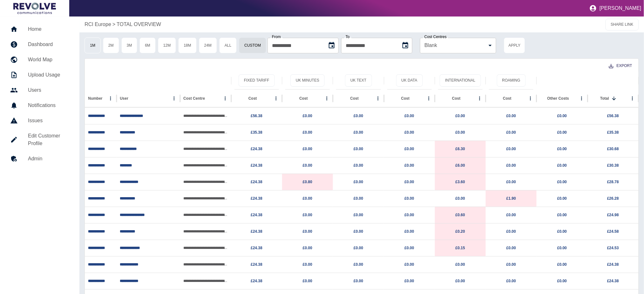  What do you see at coordinates (460, 182) in the screenshot?
I see `a: £3.60` at bounding box center [460, 182].